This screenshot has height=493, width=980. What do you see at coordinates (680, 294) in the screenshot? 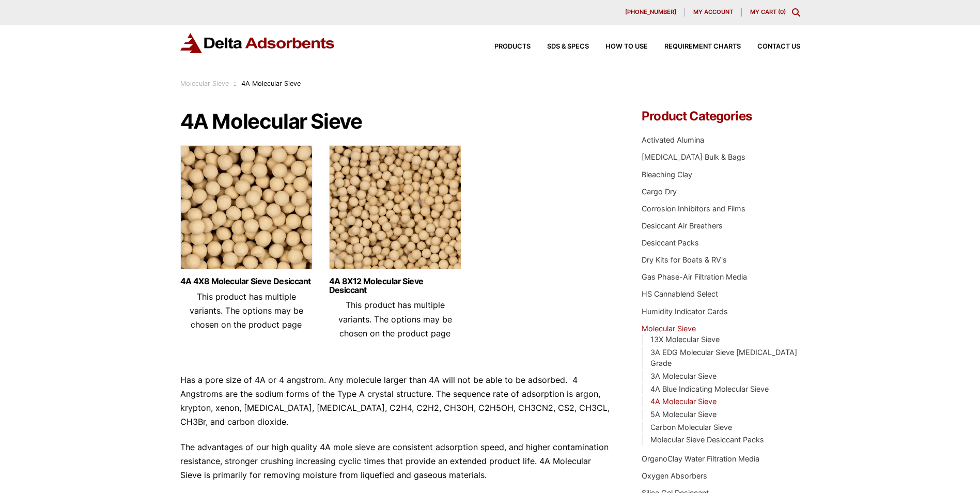
I see `a: HS Cannablend Select` at bounding box center [680, 294].